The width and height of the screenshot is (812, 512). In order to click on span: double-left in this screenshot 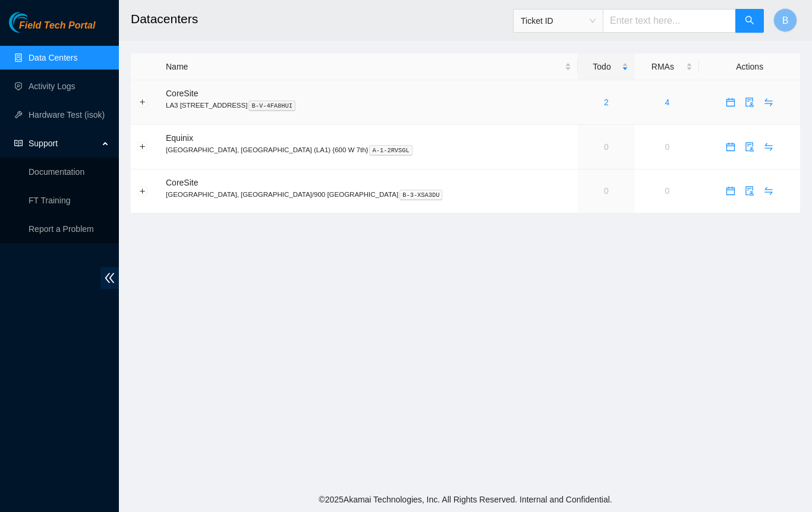, I will do `click(109, 278)`.